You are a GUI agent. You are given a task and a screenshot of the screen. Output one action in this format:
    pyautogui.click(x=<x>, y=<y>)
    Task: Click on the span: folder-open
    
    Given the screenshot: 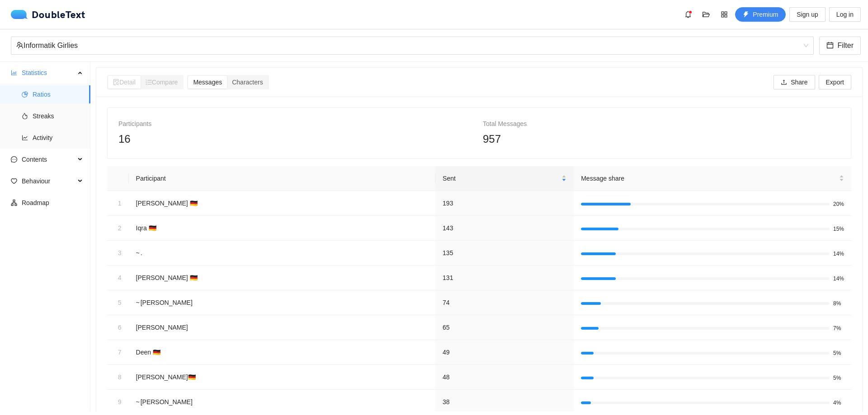 What is the action you would take?
    pyautogui.click(x=706, y=15)
    